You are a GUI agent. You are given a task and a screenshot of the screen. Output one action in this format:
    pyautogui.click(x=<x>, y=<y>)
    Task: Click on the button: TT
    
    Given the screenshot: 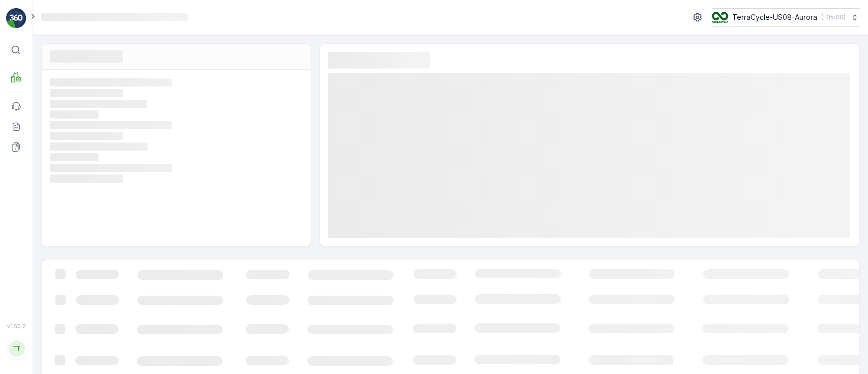 What is the action you would take?
    pyautogui.click(x=17, y=348)
    